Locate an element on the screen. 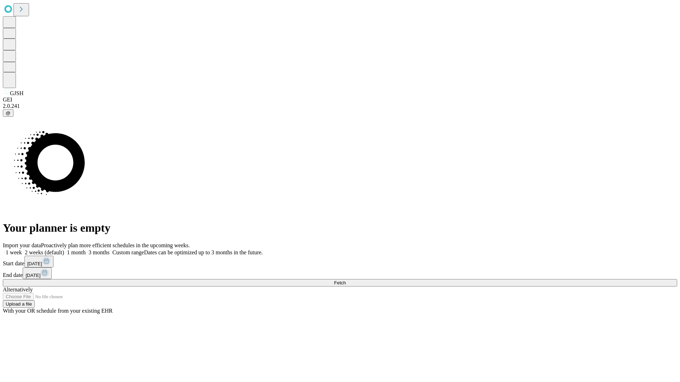 This screenshot has width=680, height=382. h1: Your planner is empty is located at coordinates (340, 228).